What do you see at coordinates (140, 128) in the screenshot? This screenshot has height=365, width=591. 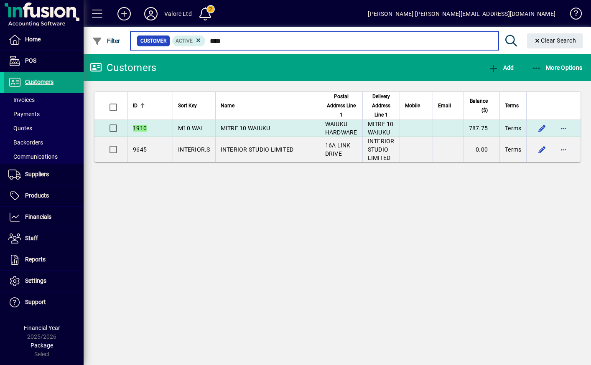 I see `em: 1910` at bounding box center [140, 128].